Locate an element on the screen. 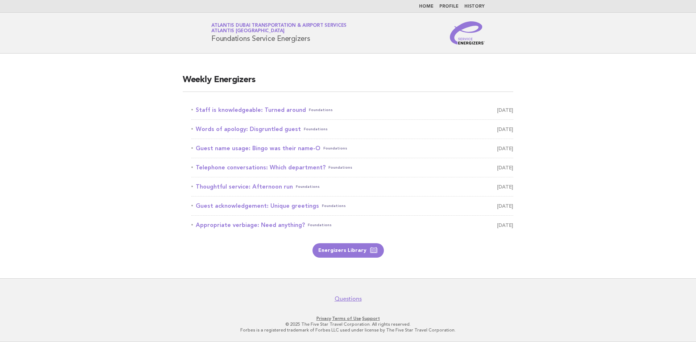 The width and height of the screenshot is (696, 342). a: Questions is located at coordinates (348, 299).